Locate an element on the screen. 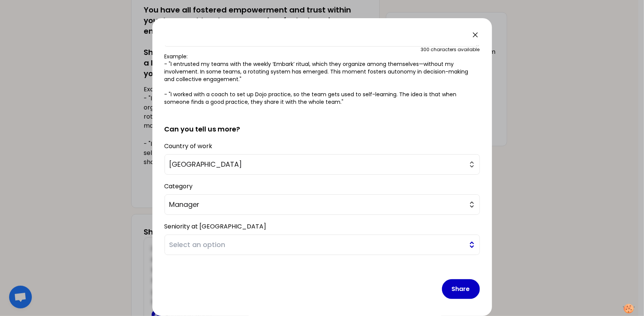 Image resolution: width=644 pixels, height=316 pixels. button: Manager is located at coordinates (322, 205).